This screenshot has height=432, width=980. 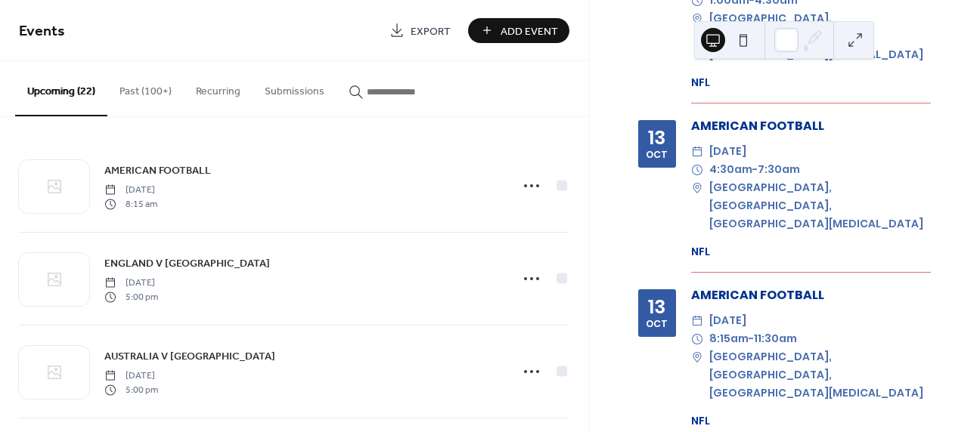 I want to click on a: Export, so click(x=420, y=31).